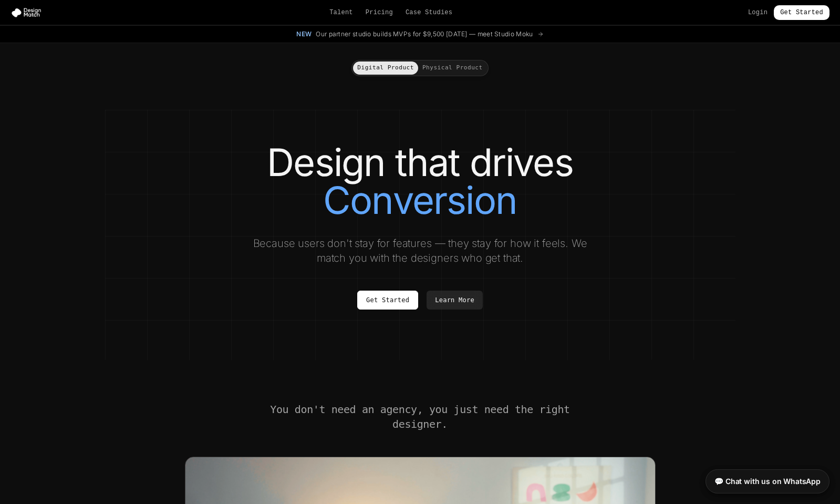  Describe the element at coordinates (757, 13) in the screenshot. I see `a: Login` at that location.